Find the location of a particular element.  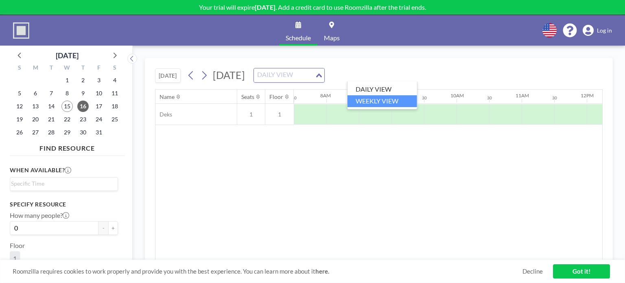

div: Floor is located at coordinates (276, 97).